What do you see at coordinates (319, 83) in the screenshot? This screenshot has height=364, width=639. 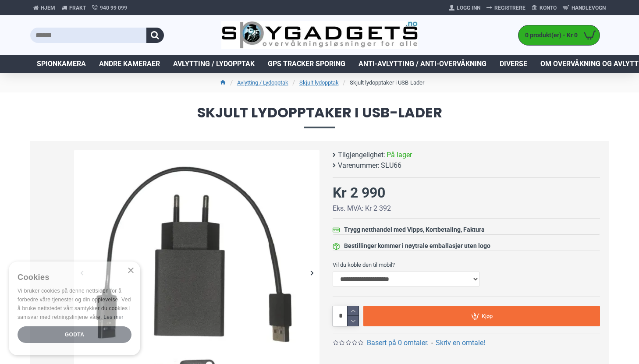 I see `a: Skjult lydopptak` at bounding box center [319, 83].